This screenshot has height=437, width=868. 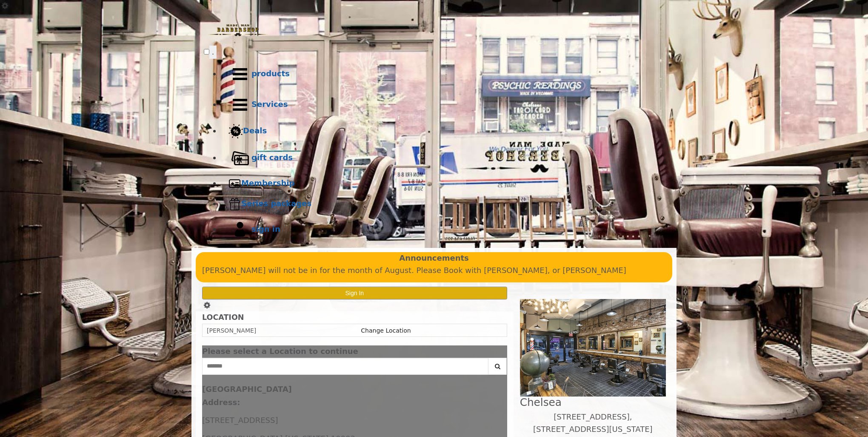 I want to click on b: Membership, so click(x=268, y=183).